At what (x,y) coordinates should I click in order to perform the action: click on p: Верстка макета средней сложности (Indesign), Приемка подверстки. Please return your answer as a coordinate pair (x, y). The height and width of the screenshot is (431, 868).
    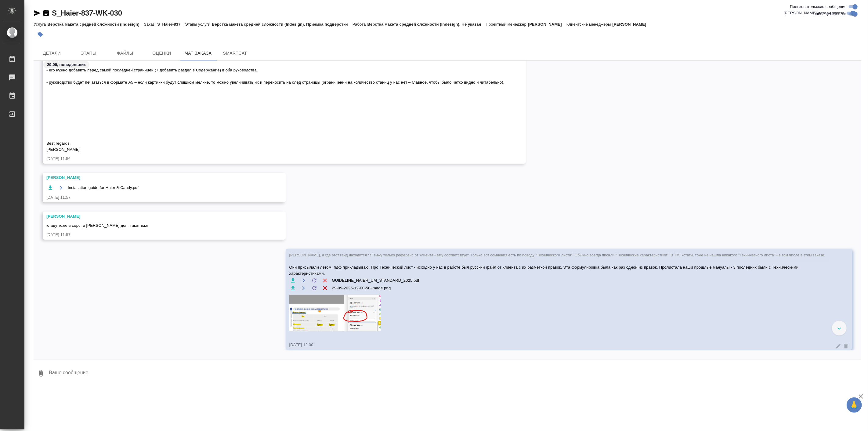
    Looking at the image, I should click on (282, 24).